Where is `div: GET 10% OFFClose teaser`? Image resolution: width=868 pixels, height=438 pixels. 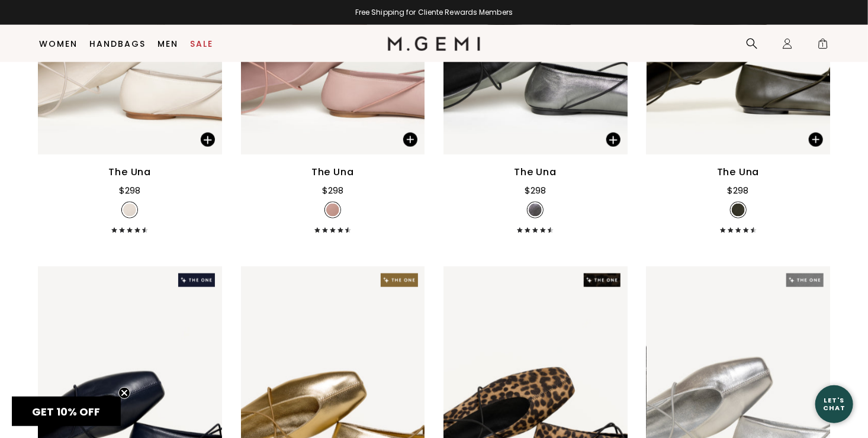 div: GET 10% OFFClose teaser is located at coordinates (67, 411).